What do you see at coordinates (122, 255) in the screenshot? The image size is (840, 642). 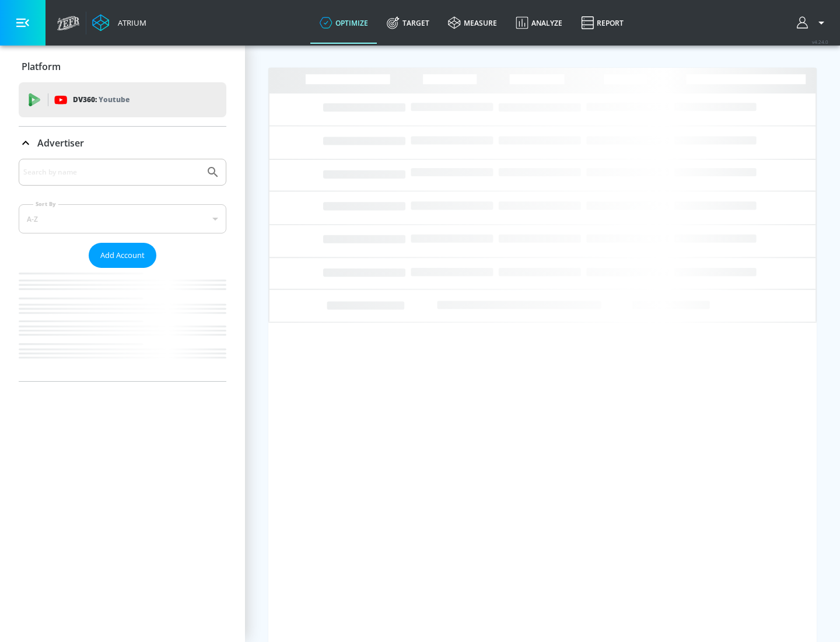 I see `span: Add Account` at bounding box center [122, 255].